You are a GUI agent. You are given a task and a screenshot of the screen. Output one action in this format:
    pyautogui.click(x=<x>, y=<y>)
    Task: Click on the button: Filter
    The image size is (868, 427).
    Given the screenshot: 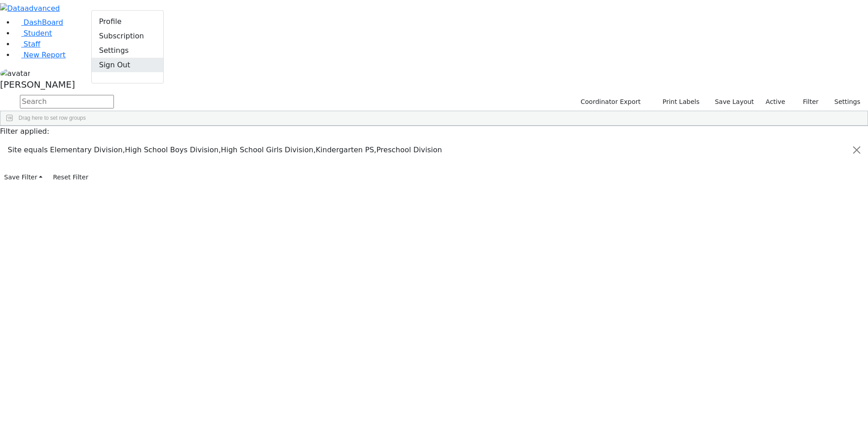 What is the action you would take?
    pyautogui.click(x=806, y=102)
    